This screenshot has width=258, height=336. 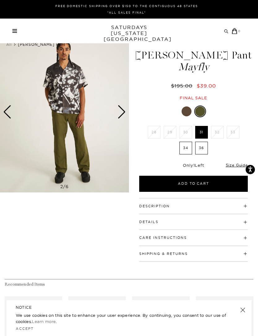 I want to click on h4: Recommended Items, so click(x=129, y=284).